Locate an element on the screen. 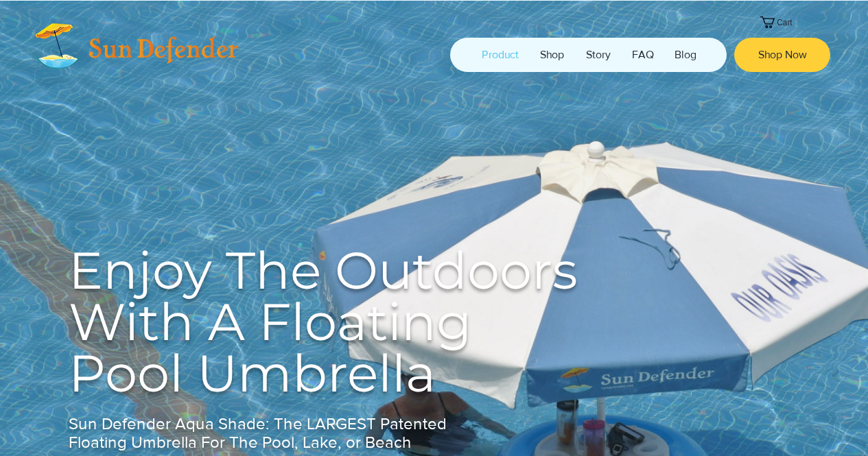 This screenshot has width=868, height=456. span: Enjoy The Outdoors With A Floating Pool Umbrella is located at coordinates (323, 322).